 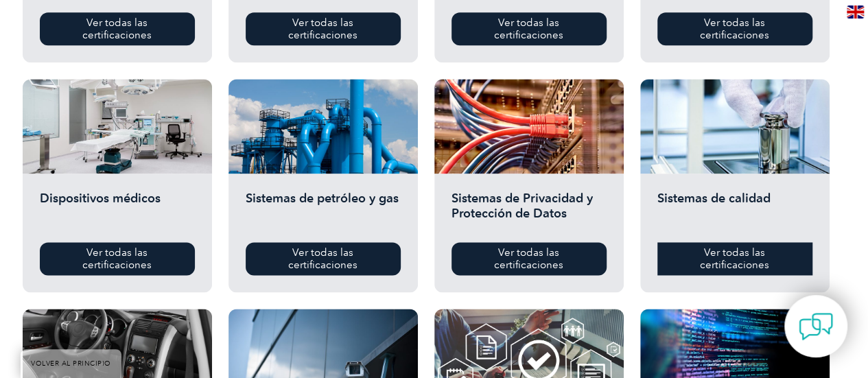 What do you see at coordinates (816, 327) in the screenshot?
I see `img: contact-chat.png` at bounding box center [816, 327].